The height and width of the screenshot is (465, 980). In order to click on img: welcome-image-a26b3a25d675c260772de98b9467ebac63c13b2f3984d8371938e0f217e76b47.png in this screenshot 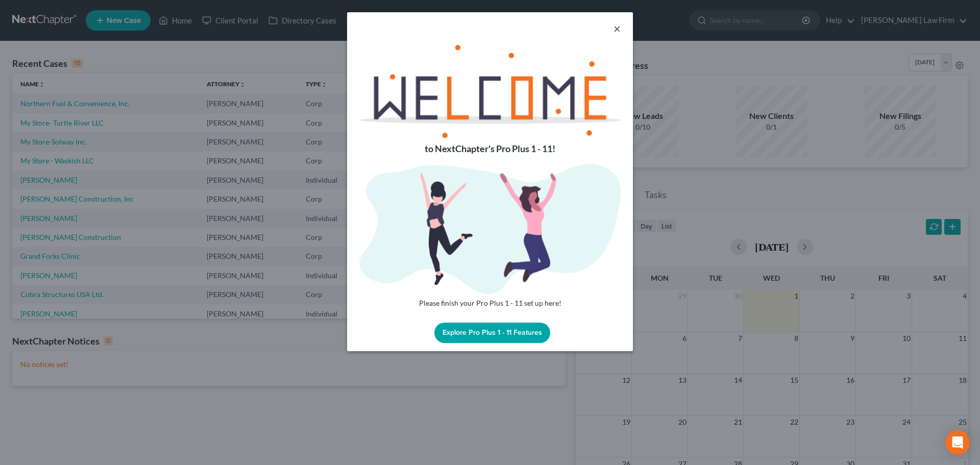, I will do `click(490, 229)`.